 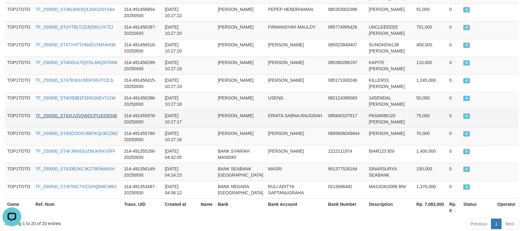 What do you see at coordinates (296, 119) in the screenshot?
I see `td: ERNITA SABNA ANUGRAH` at bounding box center [296, 119].